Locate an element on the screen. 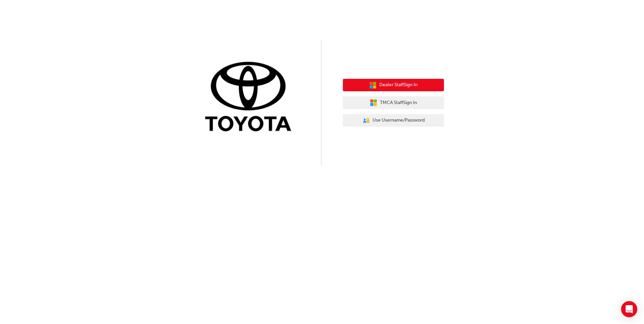  button: TMCA StaffSign In is located at coordinates (393, 103).